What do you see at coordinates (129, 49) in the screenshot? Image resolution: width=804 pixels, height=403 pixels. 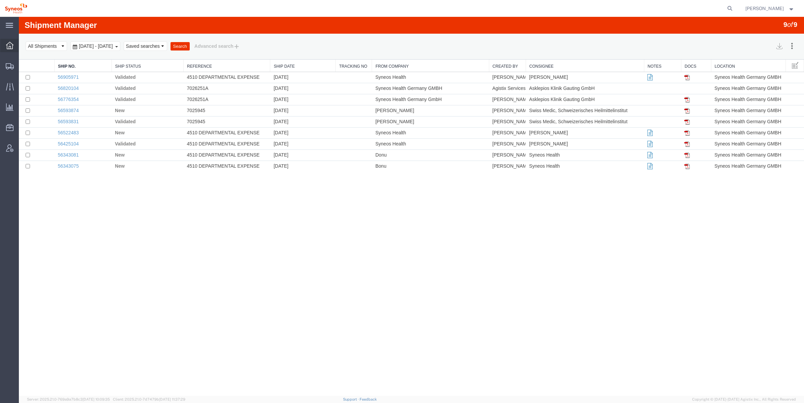 I see `th: Ship Status` at bounding box center [129, 49].